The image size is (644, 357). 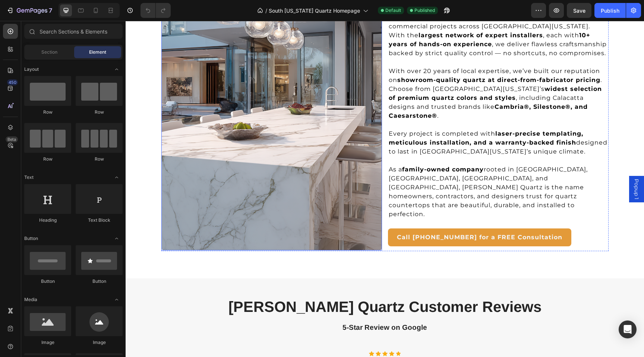 I want to click on input: Search Sections & Elements, so click(x=73, y=31).